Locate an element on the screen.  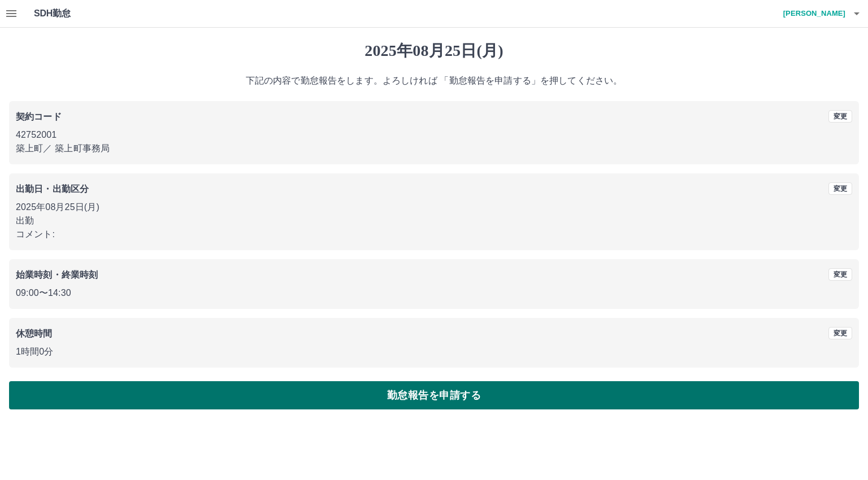
h1: 2025年08月25日(月) is located at coordinates (434, 51).